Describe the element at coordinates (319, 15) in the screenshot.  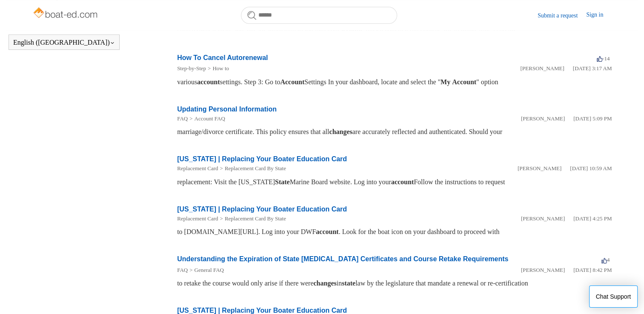
I see `input: Search` at that location.